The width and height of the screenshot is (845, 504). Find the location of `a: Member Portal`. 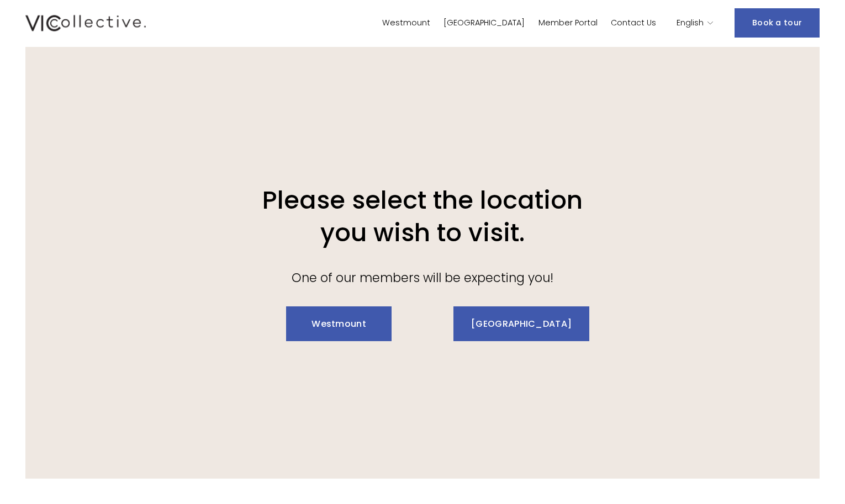

a: Member Portal is located at coordinates (567, 23).